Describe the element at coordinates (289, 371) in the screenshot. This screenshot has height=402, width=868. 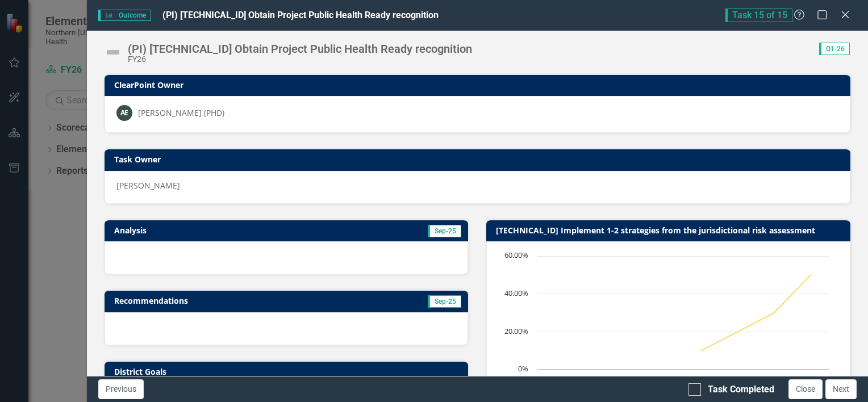
I see `h3: District Goals` at that location.